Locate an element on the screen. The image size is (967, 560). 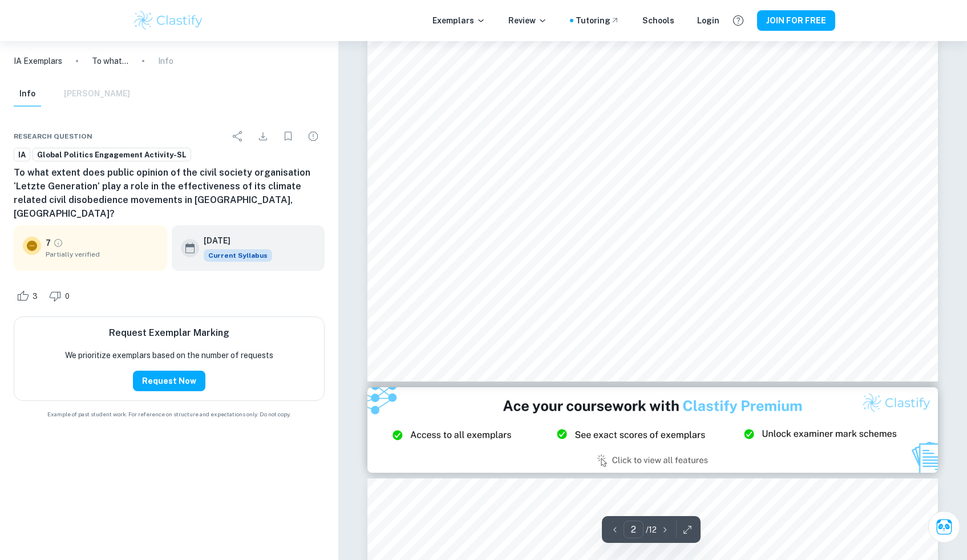
div: Login is located at coordinates (708, 21).